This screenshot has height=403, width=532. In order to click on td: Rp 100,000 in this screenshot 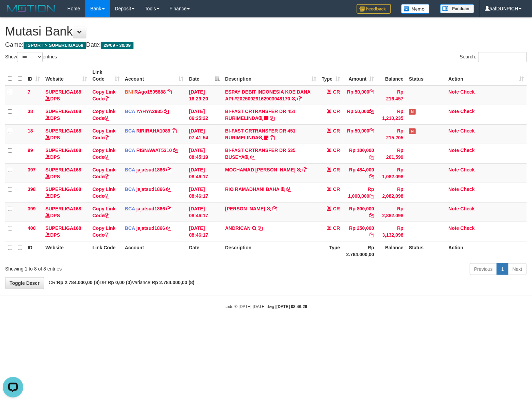, I will do `click(360, 153)`.